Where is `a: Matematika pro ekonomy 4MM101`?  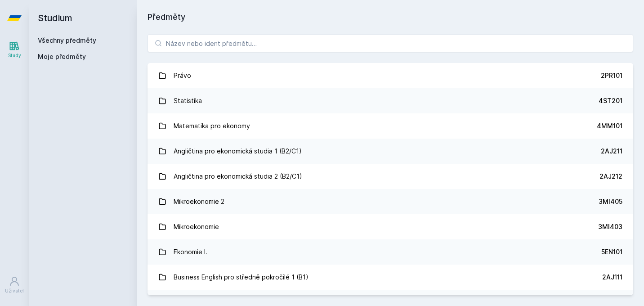 a: Matematika pro ekonomy 4MM101 is located at coordinates (390, 126).